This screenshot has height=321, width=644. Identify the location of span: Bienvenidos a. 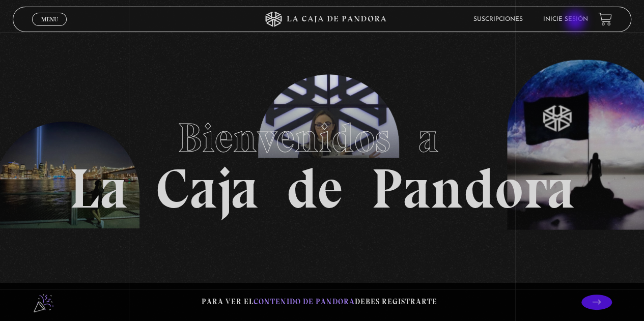
(322, 138).